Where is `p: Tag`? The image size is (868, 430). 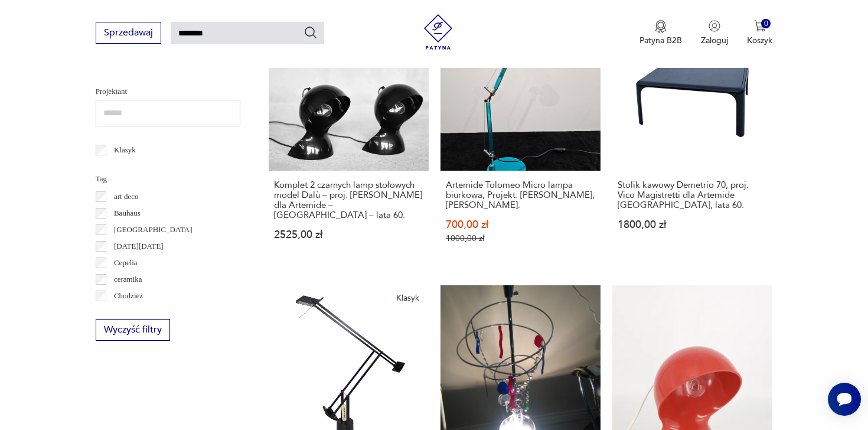
p: Tag is located at coordinates (168, 179).